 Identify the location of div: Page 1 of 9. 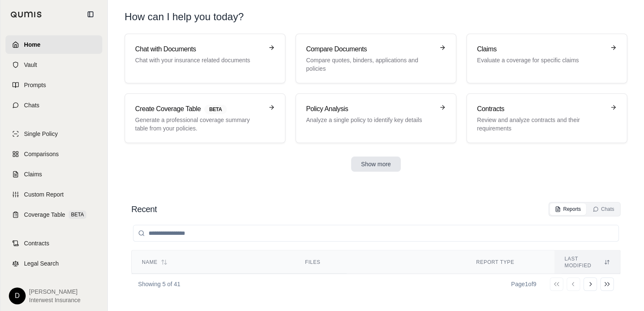
(524, 284).